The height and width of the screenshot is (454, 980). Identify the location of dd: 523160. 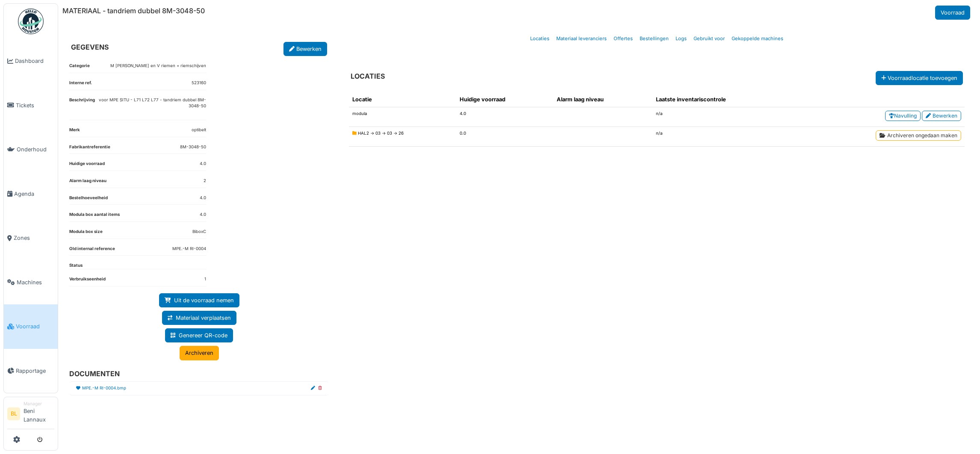
(199, 83).